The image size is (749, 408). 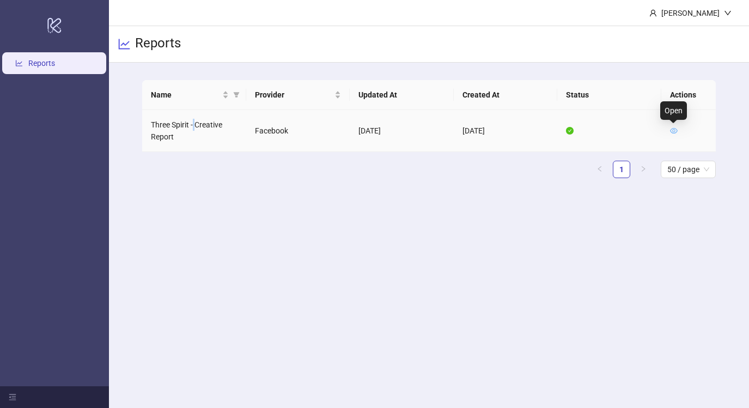 I want to click on span: filter, so click(x=236, y=95).